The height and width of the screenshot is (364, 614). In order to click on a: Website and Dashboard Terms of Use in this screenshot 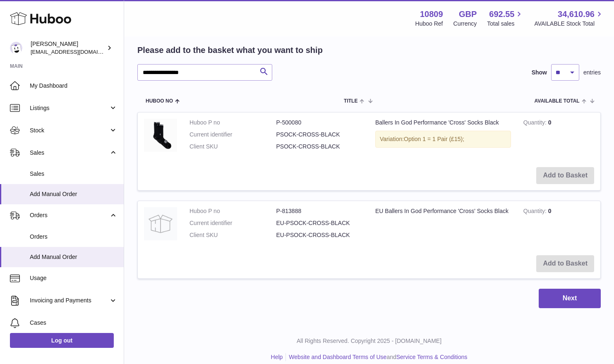, I will do `click(337, 357)`.